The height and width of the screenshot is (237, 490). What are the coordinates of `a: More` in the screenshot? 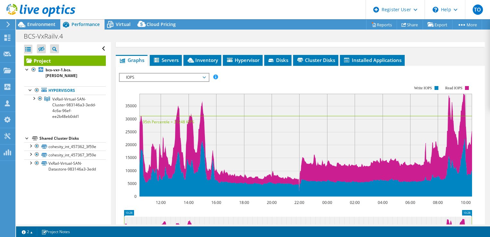 It's located at (467, 24).